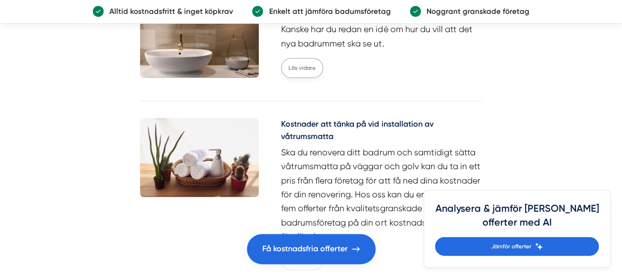 This screenshot has width=622, height=279. I want to click on a: Få kostnadsfria offerter, so click(311, 249).